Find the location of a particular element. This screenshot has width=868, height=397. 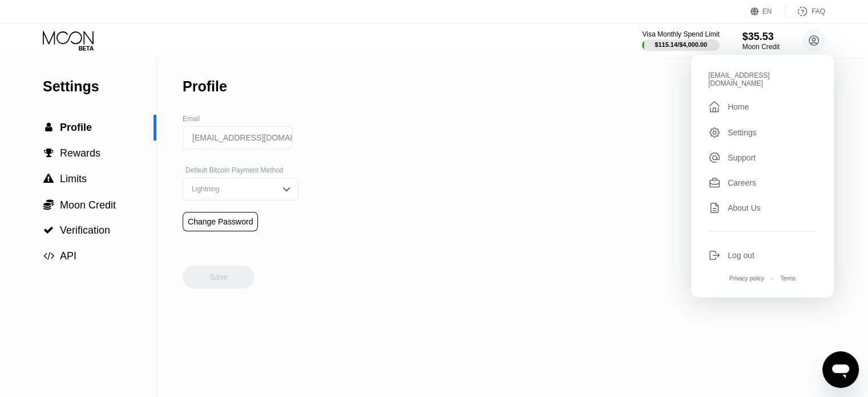

div: Terms is located at coordinates (788, 278).